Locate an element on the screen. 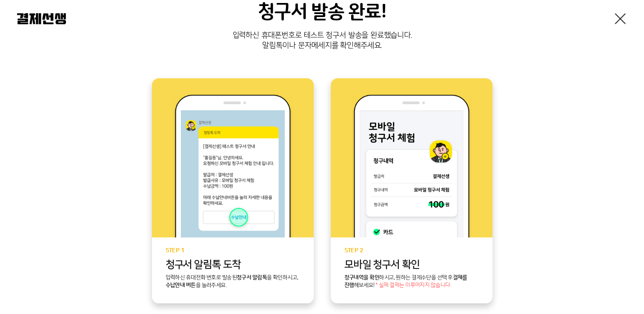  p: STEP 2 is located at coordinates (411, 250).